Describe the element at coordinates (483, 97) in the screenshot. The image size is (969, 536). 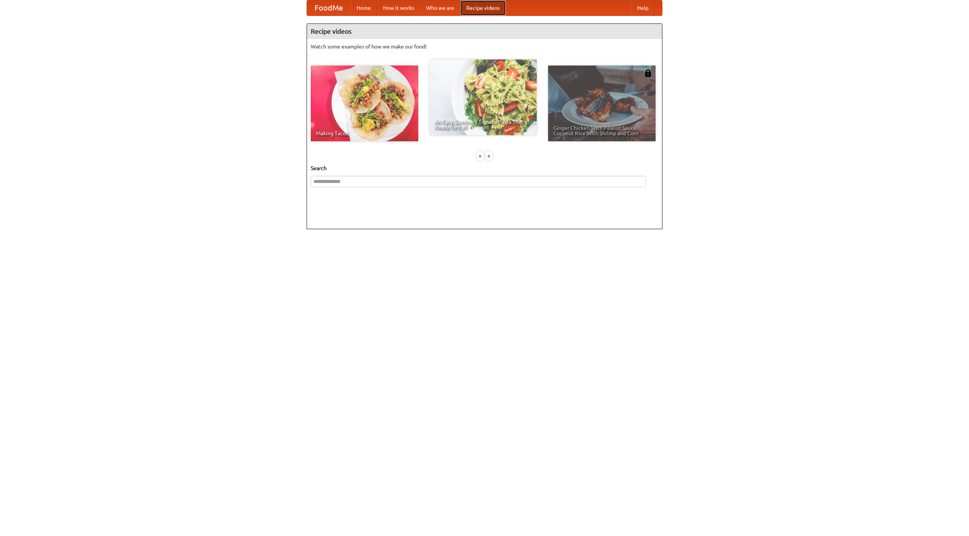
I see `a: An Easy, Summery Tomato Pasta That's Ready for Fall` at that location.